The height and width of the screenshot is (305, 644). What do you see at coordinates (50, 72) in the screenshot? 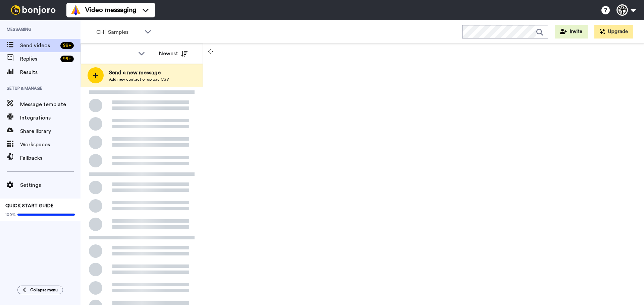
I see `span: Results` at bounding box center [50, 72].